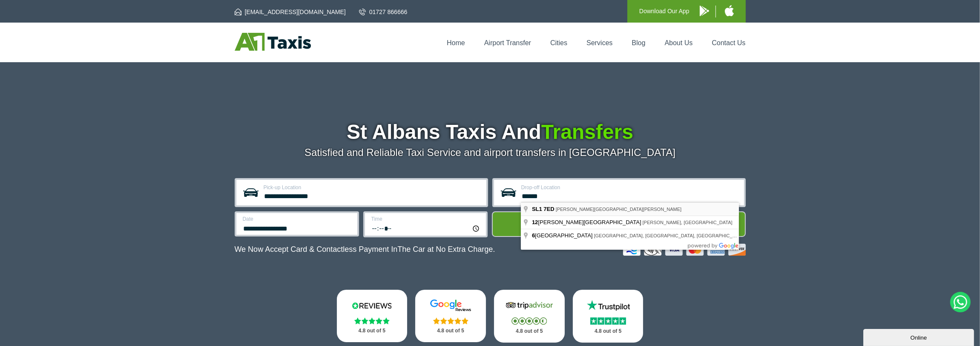 The width and height of the screenshot is (980, 346). Describe the element at coordinates (383, 12) in the screenshot. I see `a: 01727 866666` at that location.